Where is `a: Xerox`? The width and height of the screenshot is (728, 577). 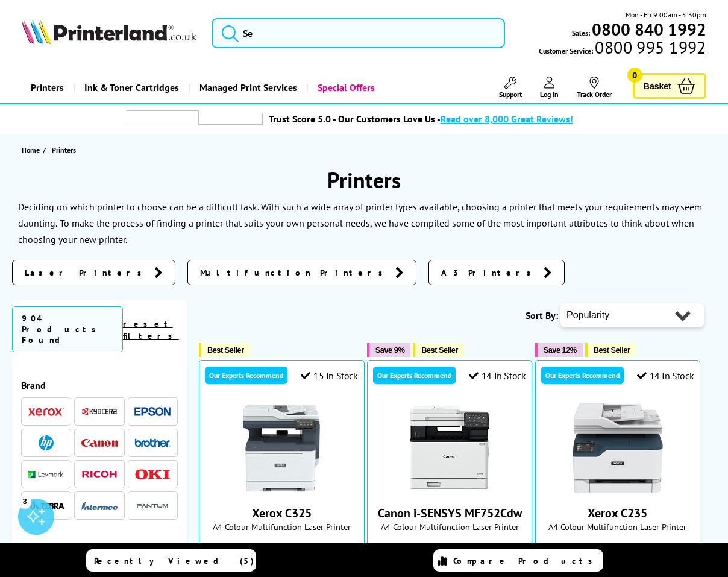 a: Xerox is located at coordinates (47, 411).